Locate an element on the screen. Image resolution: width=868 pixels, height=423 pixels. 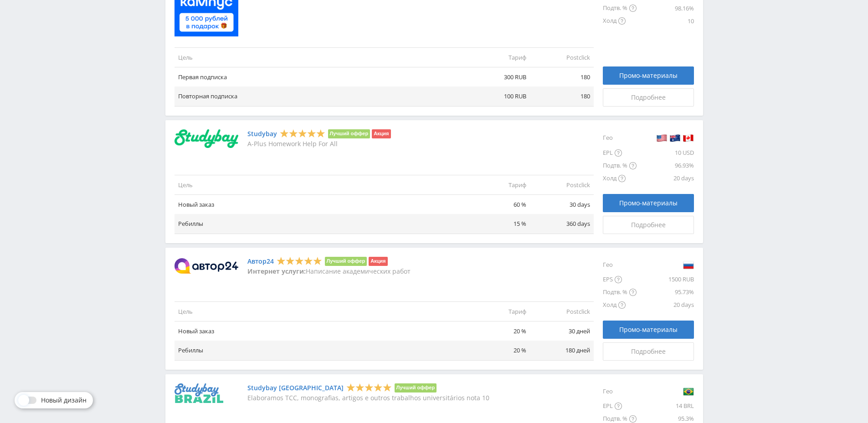
div: 96.93% is located at coordinates (665, 166).